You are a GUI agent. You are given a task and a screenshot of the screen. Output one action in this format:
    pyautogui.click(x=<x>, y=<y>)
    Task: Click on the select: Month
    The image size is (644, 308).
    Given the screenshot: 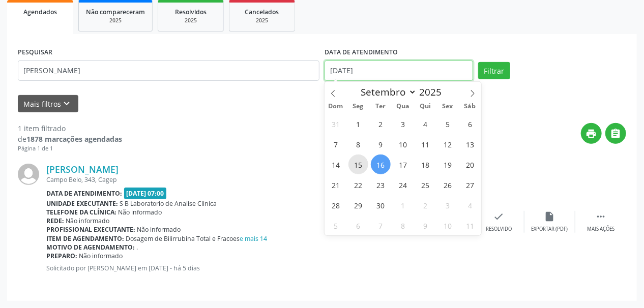 What is the action you would take?
    pyautogui.click(x=386, y=92)
    